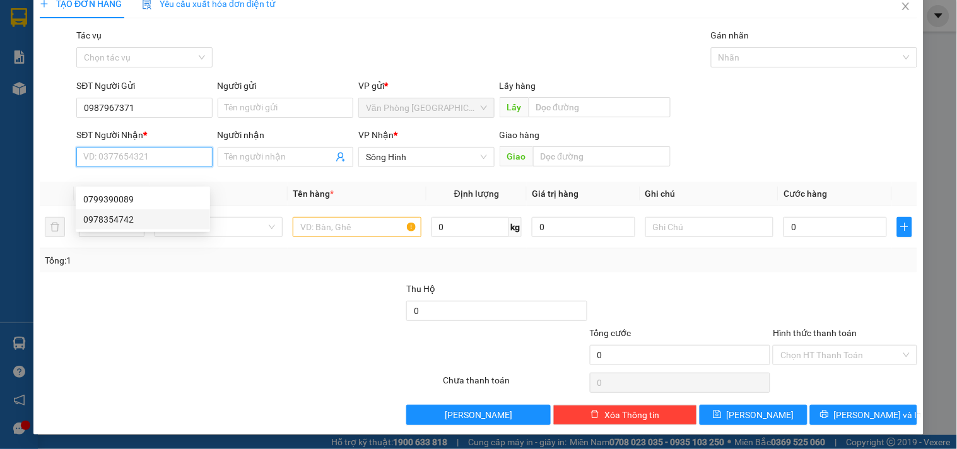 The height and width of the screenshot is (449, 957). Describe the element at coordinates (285, 86) in the screenshot. I see `div: Người gửi` at that location.